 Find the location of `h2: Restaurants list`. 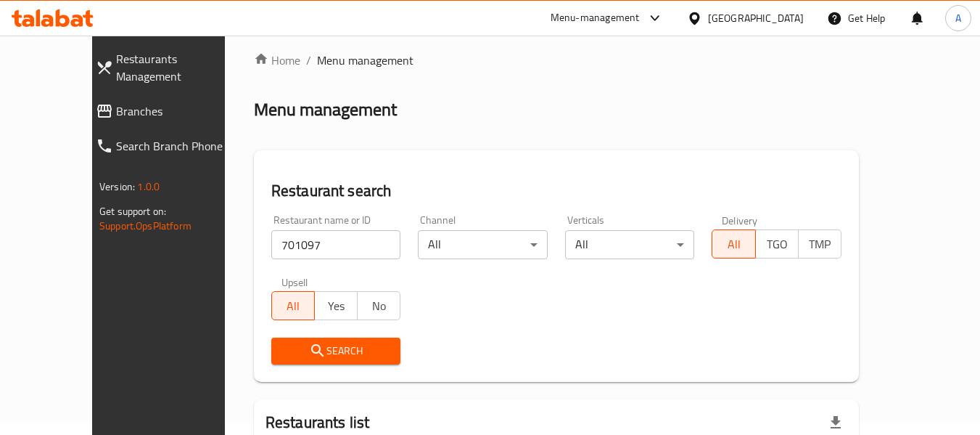

h2: Restaurants list is located at coordinates (317, 423).